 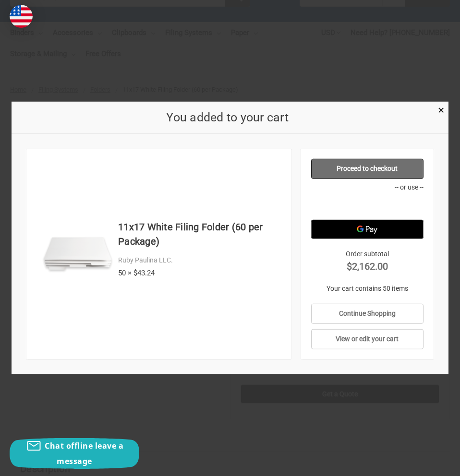 What do you see at coordinates (366, 261) in the screenshot?
I see `div: Order subtotal` at bounding box center [366, 261].